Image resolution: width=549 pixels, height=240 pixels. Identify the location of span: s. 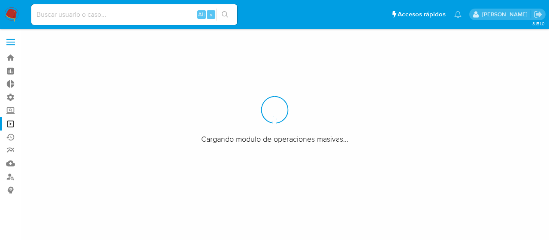
(211, 14).